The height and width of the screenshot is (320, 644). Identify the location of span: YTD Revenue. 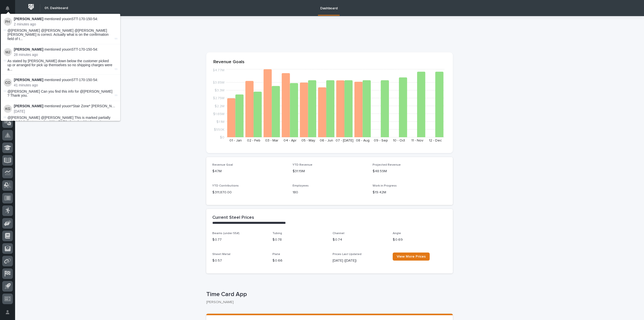
(302, 165).